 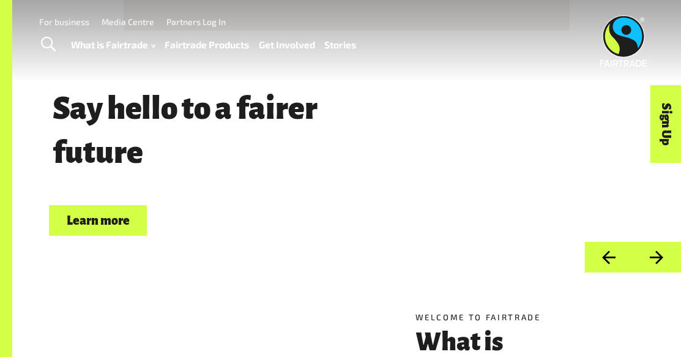 What do you see at coordinates (113, 45) in the screenshot?
I see `a: What is Fairtrade` at bounding box center [113, 45].